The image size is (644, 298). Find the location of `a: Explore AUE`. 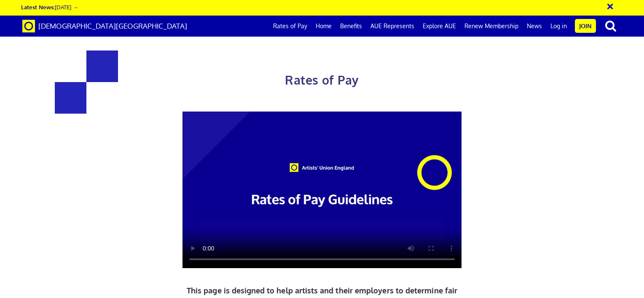

a: Explore AUE is located at coordinates (439, 26).